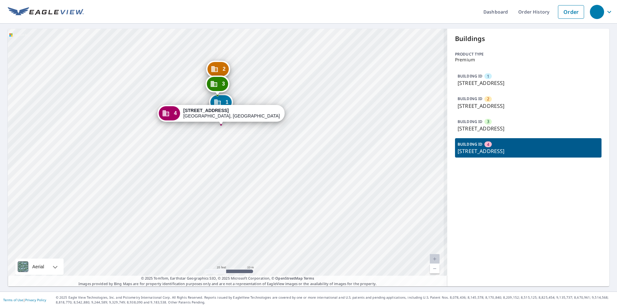 The width and height of the screenshot is (617, 308). I want to click on a: Privacy Policy, so click(35, 300).